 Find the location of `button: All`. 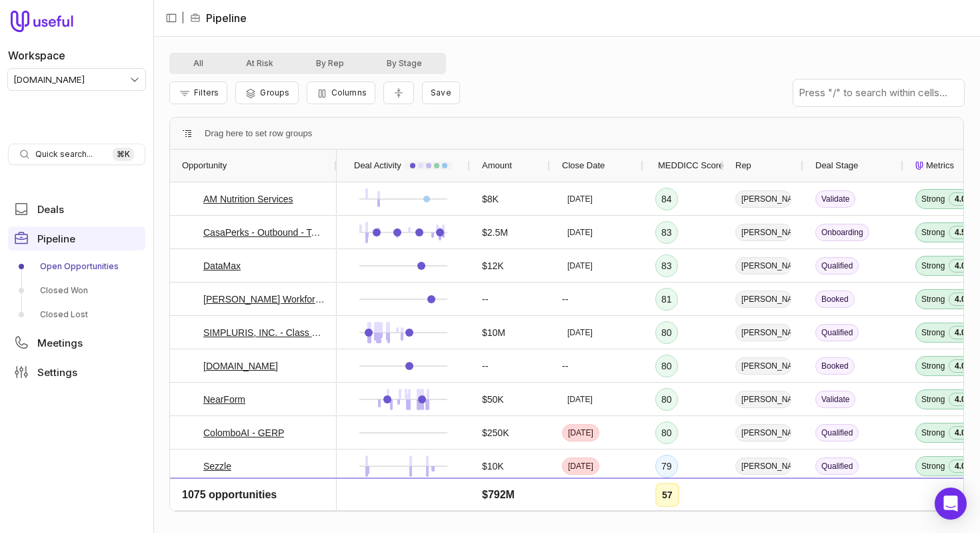

button: All is located at coordinates (198, 63).